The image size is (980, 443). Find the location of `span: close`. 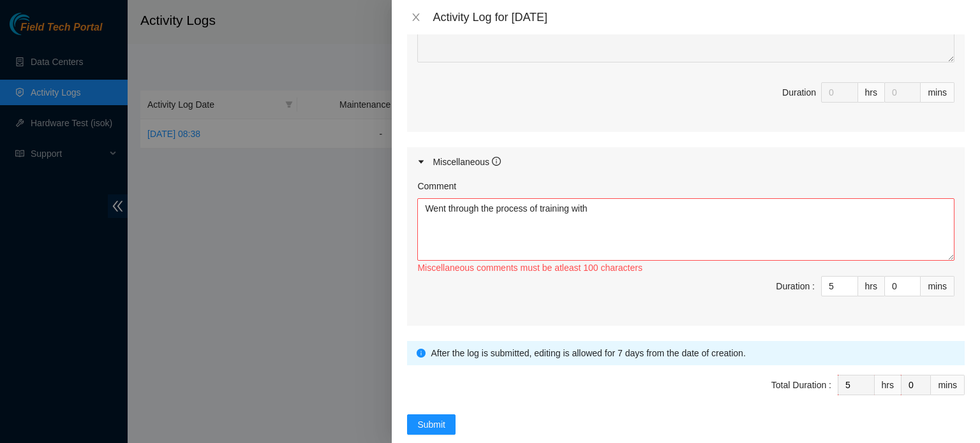

span: close is located at coordinates (416, 17).